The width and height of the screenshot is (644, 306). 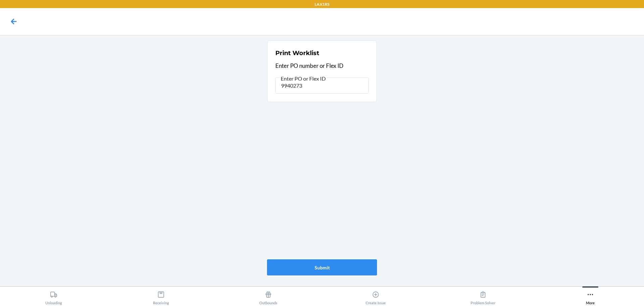 I want to click on button: Problem Solver, so click(x=482, y=295).